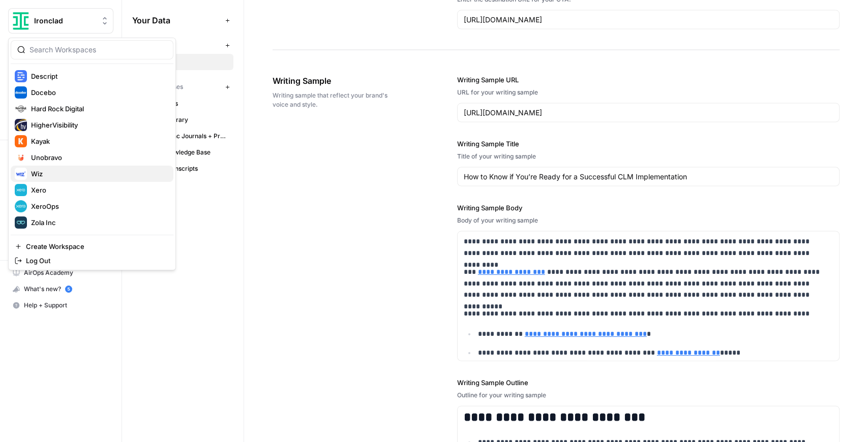 This screenshot has width=868, height=442. What do you see at coordinates (21, 174) in the screenshot?
I see `img: Wiz Logo` at bounding box center [21, 174].